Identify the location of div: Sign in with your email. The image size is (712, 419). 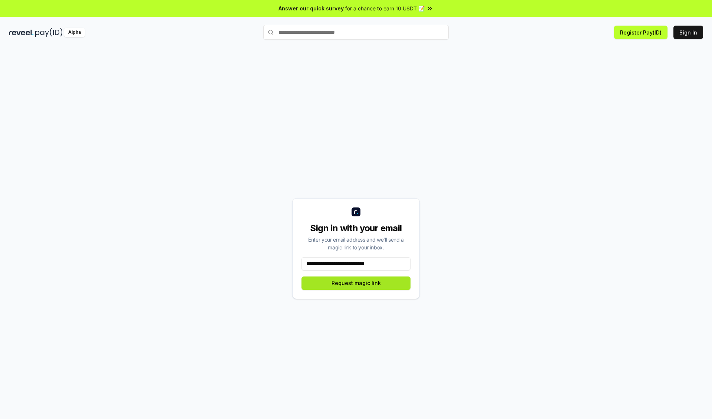
(356, 228).